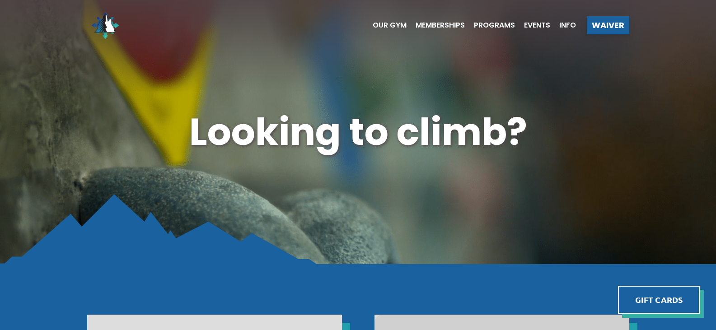 Image resolution: width=716 pixels, height=330 pixels. I want to click on a: Programs, so click(490, 25).